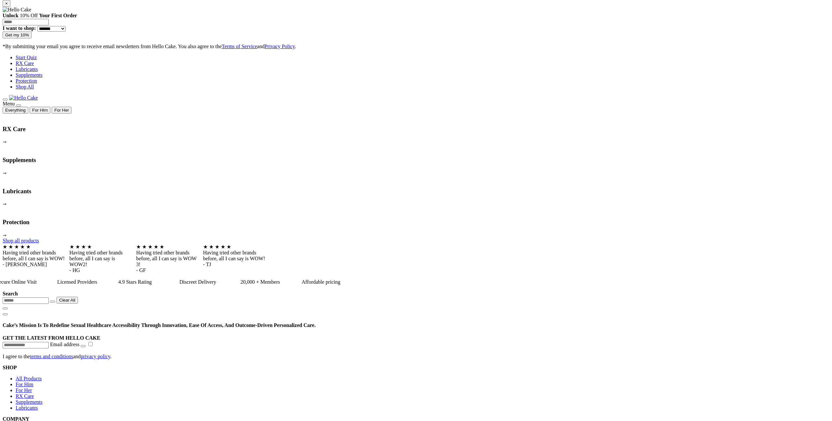 This screenshot has width=832, height=421. Describe the element at coordinates (168, 270) in the screenshot. I see `div: - GF` at that location.